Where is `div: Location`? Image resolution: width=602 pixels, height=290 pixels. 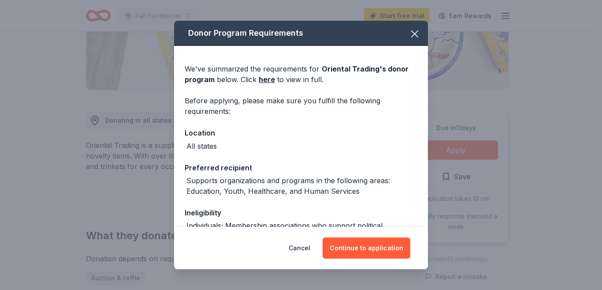
div: Location is located at coordinates (301, 133).